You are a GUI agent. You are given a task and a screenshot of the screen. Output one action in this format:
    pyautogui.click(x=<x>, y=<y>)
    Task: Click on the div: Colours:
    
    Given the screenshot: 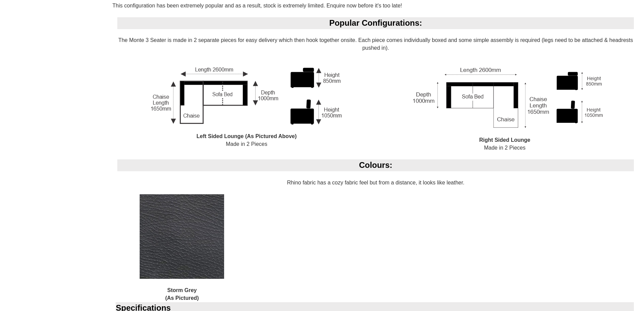 What is the action you would take?
    pyautogui.click(x=376, y=165)
    